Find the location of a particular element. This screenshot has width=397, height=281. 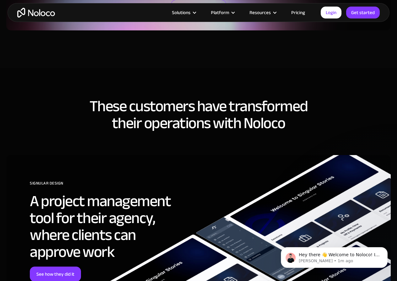

div: SIGNULAR DESIGN is located at coordinates (109, 186).